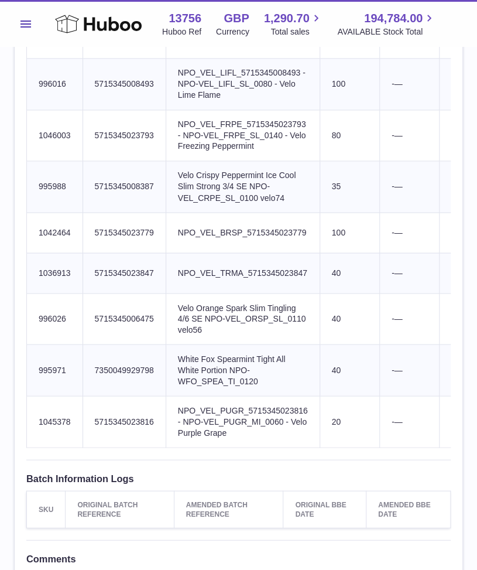 This screenshot has width=477, height=570. Describe the element at coordinates (293, 24) in the screenshot. I see `a: 1,290.70 Total sales` at that location.